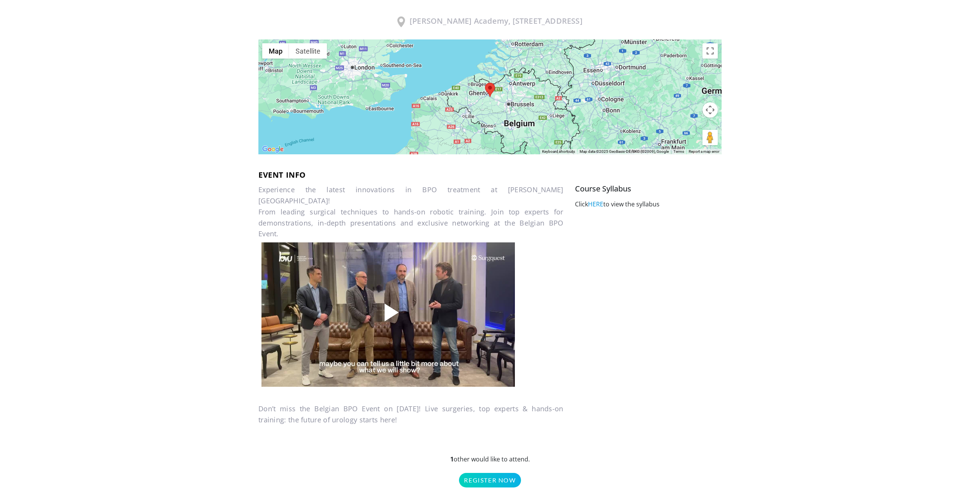 The image size is (980, 489). What do you see at coordinates (273, 149) in the screenshot?
I see `img: Google` at bounding box center [273, 149].